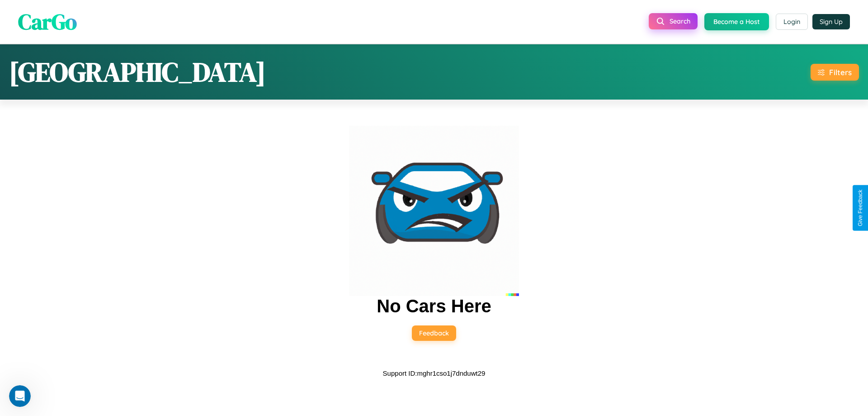  I want to click on span: CarGo, so click(47, 22).